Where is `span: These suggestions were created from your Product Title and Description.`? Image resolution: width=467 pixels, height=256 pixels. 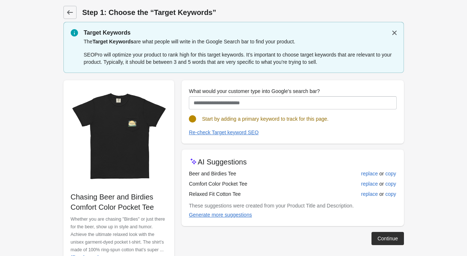
span: These suggestions were created from your Product Title and Description. is located at coordinates (271, 206).